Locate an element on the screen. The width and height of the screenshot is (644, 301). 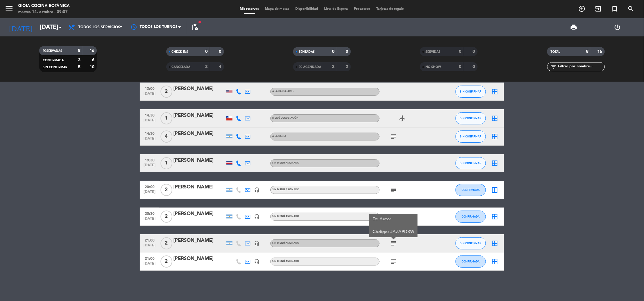
strong: 4 is located at coordinates (221, 67).